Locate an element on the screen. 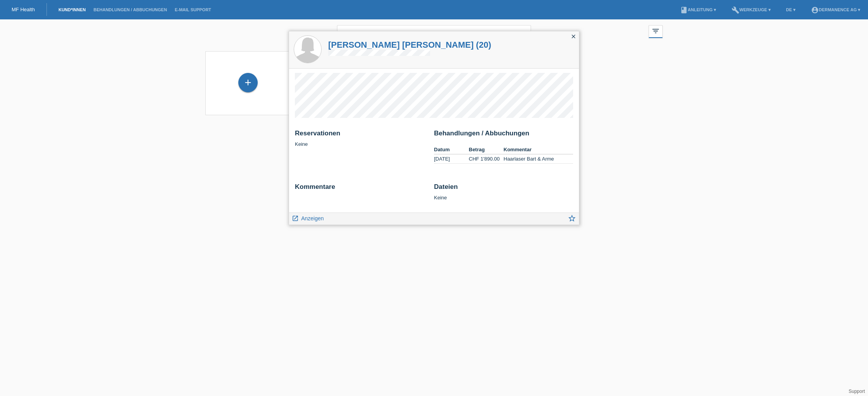 The width and height of the screenshot is (868, 396). a: star_border is located at coordinates (572, 219).